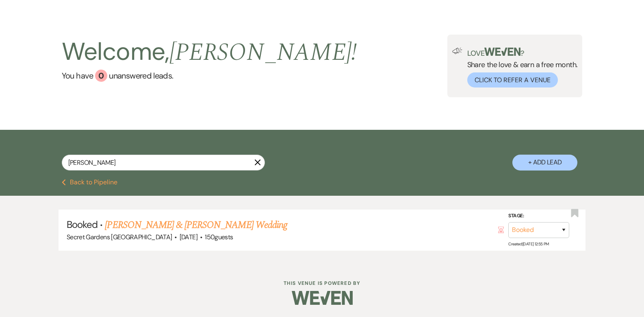 The width and height of the screenshot is (644, 317). I want to click on span: 150 guests, so click(219, 237).